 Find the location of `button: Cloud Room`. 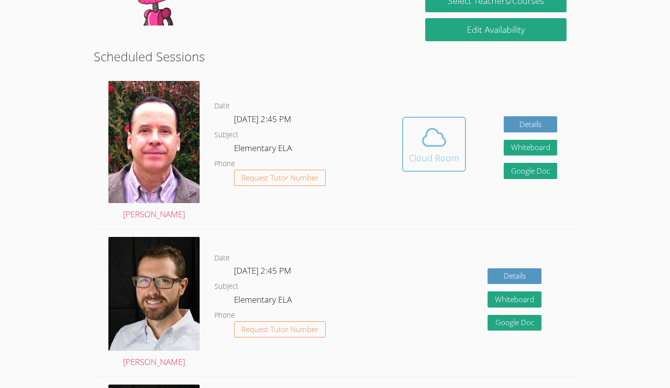

button: Cloud Room is located at coordinates (434, 144).